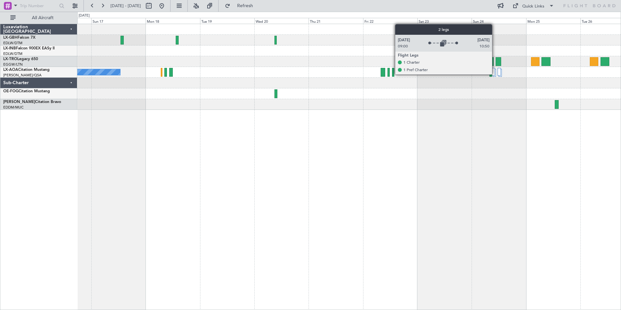 The height and width of the screenshot is (310, 621). Describe the element at coordinates (39, 18) in the screenshot. I see `button: All Aircraft` at that location.